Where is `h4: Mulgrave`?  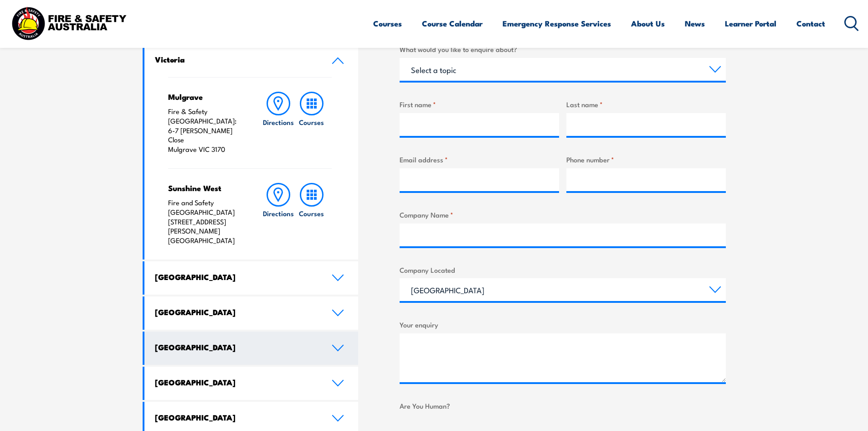 h4: Mulgrave is located at coordinates (206, 96).